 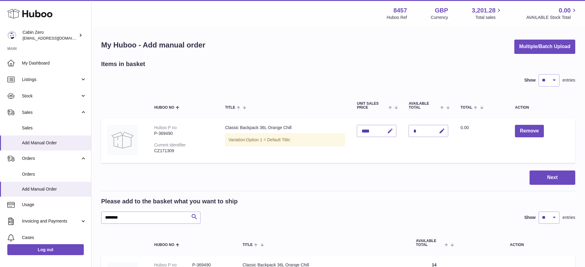 What do you see at coordinates (122, 140) in the screenshot?
I see `img: Classic Backpack 36L Orange Chill` at bounding box center [122, 140].